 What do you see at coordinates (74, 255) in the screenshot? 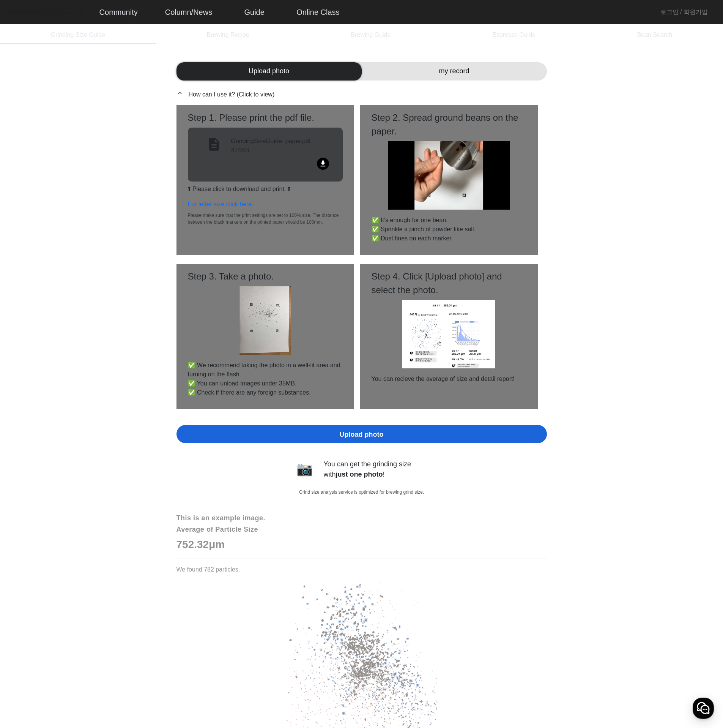
I see `span: Messages` at bounding box center [74, 255].